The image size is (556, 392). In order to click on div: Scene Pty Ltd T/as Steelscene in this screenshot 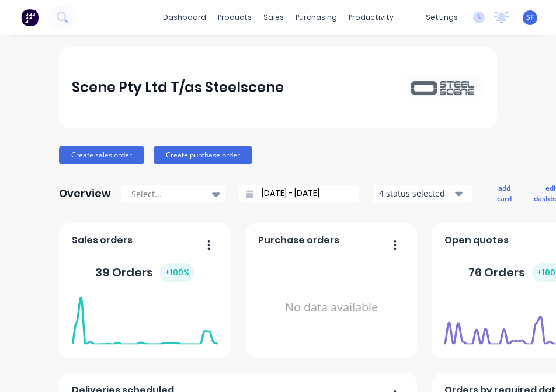, I will do `click(177, 87)`.